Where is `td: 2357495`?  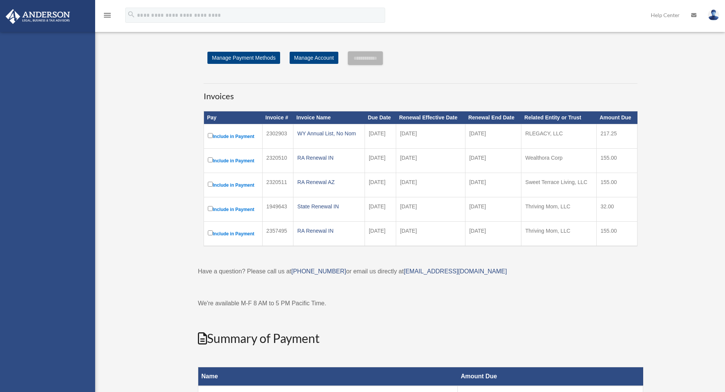
td: 2357495 is located at coordinates (277, 234).